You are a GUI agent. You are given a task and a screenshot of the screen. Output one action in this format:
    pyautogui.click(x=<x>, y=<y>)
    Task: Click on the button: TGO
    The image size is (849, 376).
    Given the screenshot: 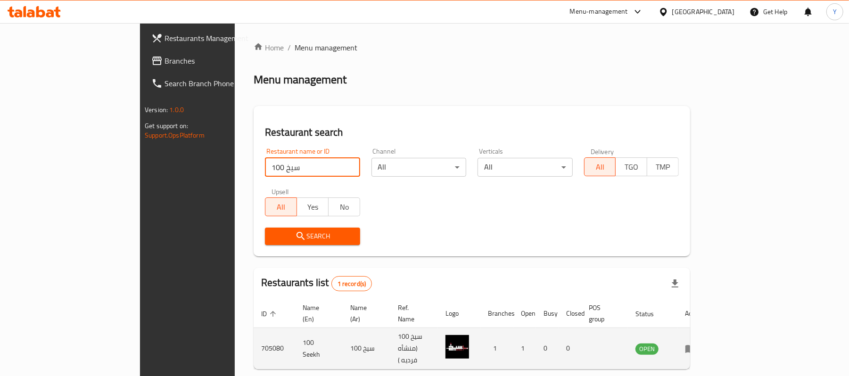 What is the action you would take?
    pyautogui.click(x=631, y=167)
    